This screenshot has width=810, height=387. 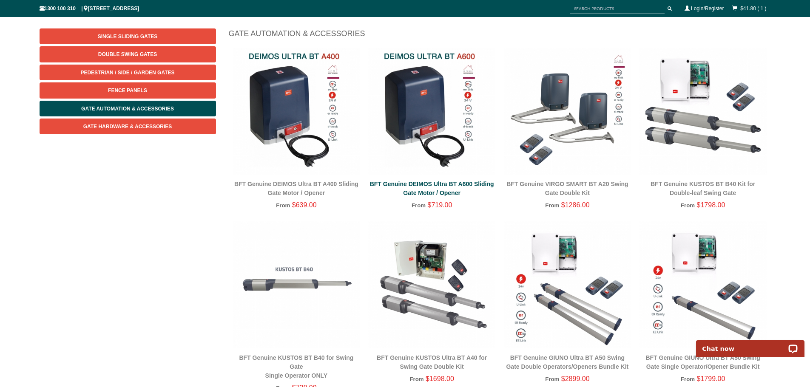 What do you see at coordinates (703, 111) in the screenshot?
I see `img: BFT Genuine KUSTOS BT B40 Kit for Double-leaf Swing Gate - Gate Warehouse` at bounding box center [703, 111].